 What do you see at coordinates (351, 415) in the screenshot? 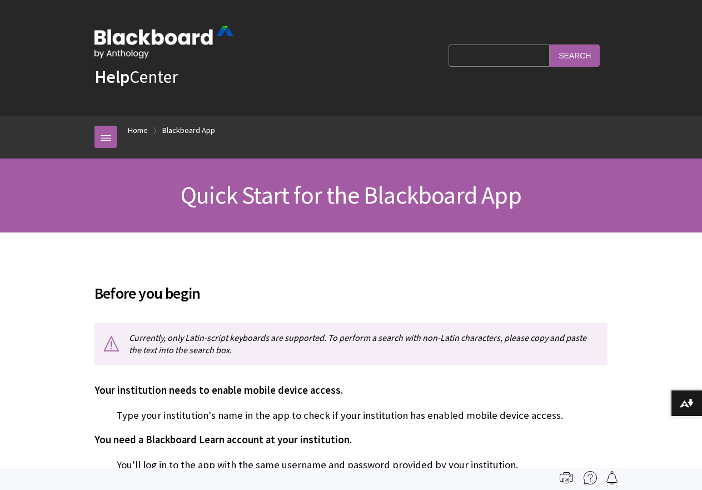
I see `p: Type your institution's name in the app to check if your institution has enabled mobile device ac...` at bounding box center [351, 415].